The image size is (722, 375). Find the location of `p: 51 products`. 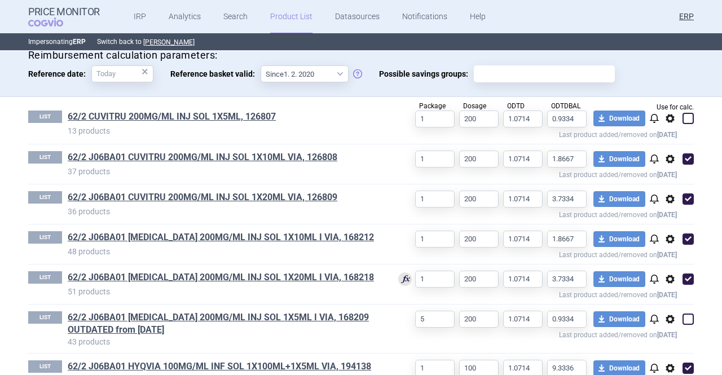

p: 51 products is located at coordinates (224, 291).